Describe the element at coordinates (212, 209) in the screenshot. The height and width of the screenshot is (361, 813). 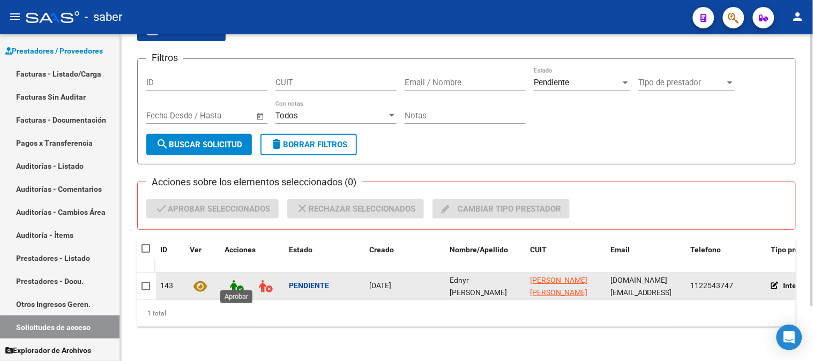
I see `span: Aprobar seleccionados` at that location.